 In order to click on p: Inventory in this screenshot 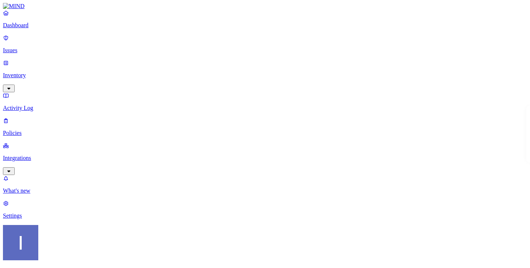, I will do `click(265, 75)`.